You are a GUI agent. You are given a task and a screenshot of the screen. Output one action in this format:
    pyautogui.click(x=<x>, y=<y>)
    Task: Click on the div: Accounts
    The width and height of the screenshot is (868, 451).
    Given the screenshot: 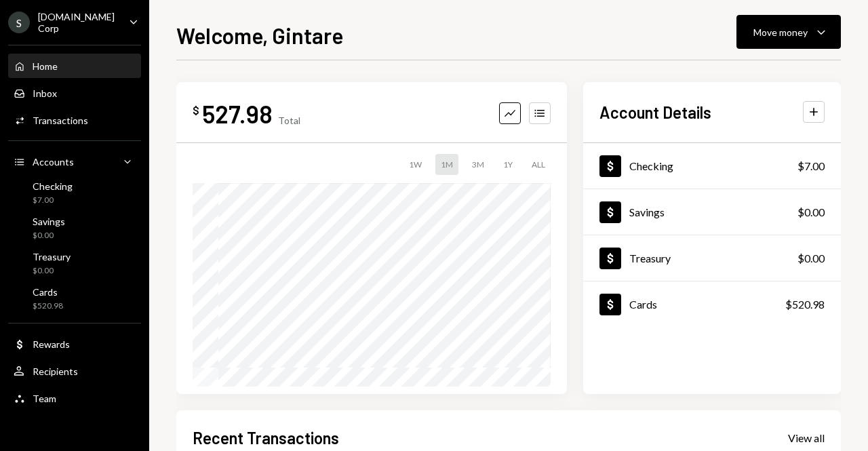 What is the action you would take?
    pyautogui.click(x=53, y=162)
    